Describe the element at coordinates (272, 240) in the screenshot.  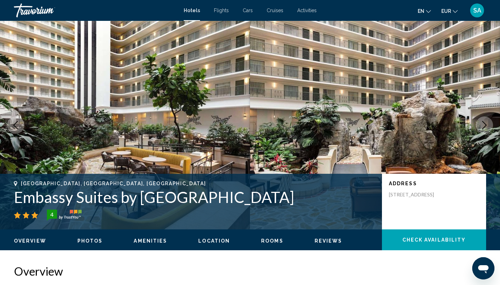
I see `span: Rooms` at that location.